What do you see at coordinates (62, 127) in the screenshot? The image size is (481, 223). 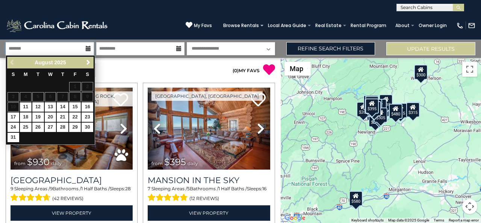 I see `a: 28` at bounding box center [62, 127].